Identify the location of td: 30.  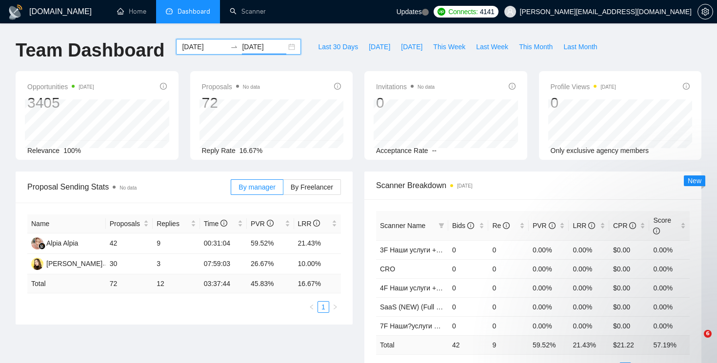
(129, 264).